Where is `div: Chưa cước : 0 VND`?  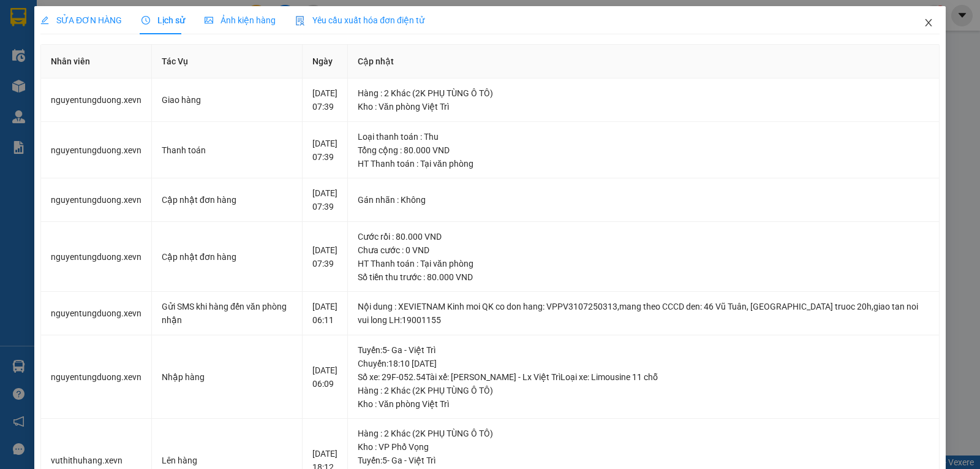 div: Chưa cước : 0 VND is located at coordinates (643, 250).